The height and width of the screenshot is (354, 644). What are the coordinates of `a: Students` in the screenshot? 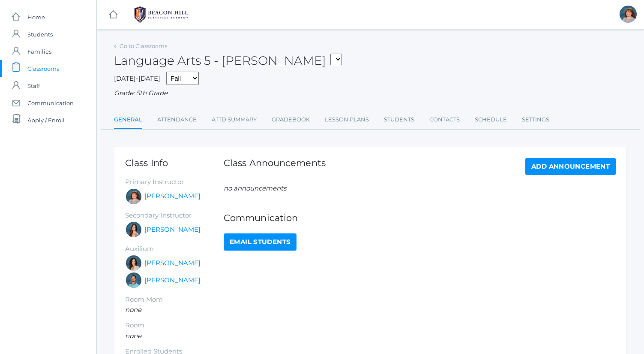 It's located at (399, 120).